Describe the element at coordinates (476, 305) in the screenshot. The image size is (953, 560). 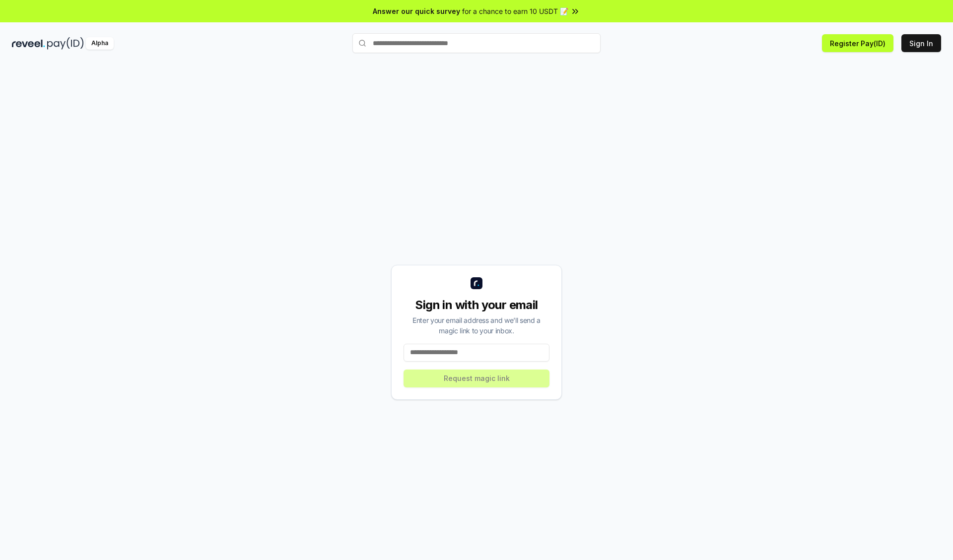
I see `div: Sign in with your email` at that location.